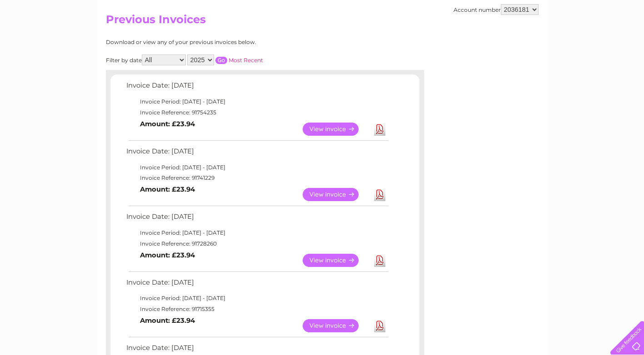 The height and width of the screenshot is (355, 644). What do you see at coordinates (225, 60) in the screenshot?
I see `div: Filter by date` at bounding box center [225, 60].